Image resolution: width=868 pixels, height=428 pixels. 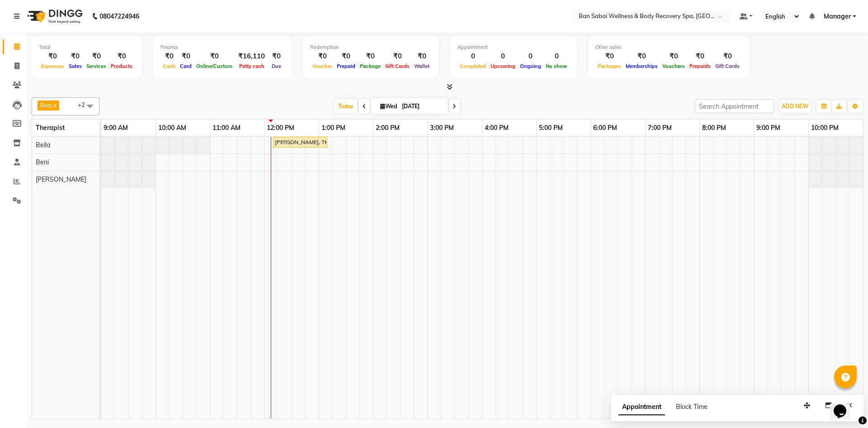 What do you see at coordinates (223, 48) in the screenshot?
I see `div: Finance` at bounding box center [223, 48].